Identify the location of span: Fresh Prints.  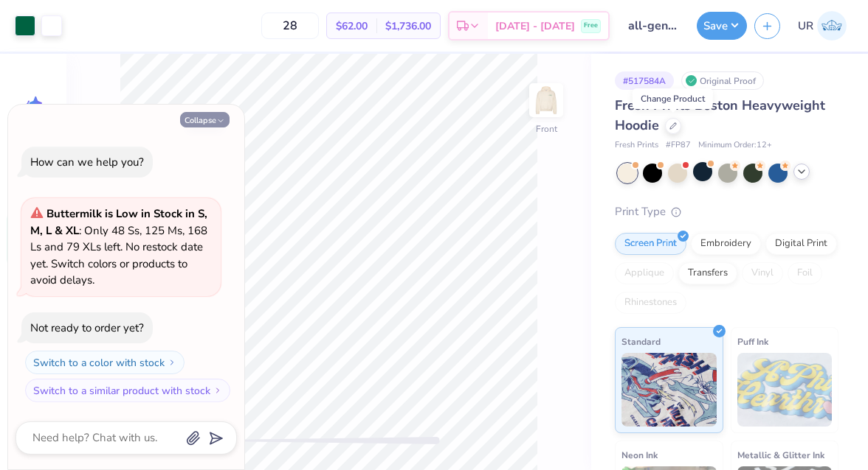
(636, 145).